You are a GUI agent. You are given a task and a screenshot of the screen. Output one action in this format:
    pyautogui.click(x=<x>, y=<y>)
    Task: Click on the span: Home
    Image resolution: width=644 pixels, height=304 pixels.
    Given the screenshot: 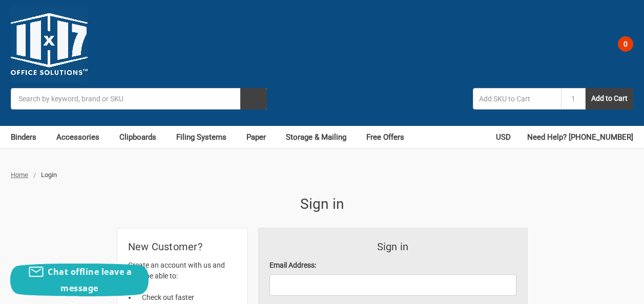 What is the action you would take?
    pyautogui.click(x=19, y=174)
    